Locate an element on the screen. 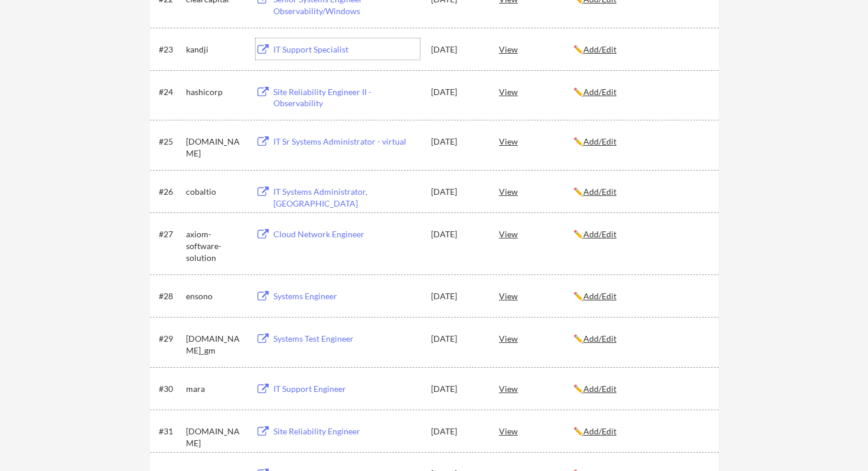 The width and height of the screenshot is (868, 471). div: #29 is located at coordinates (170, 338).